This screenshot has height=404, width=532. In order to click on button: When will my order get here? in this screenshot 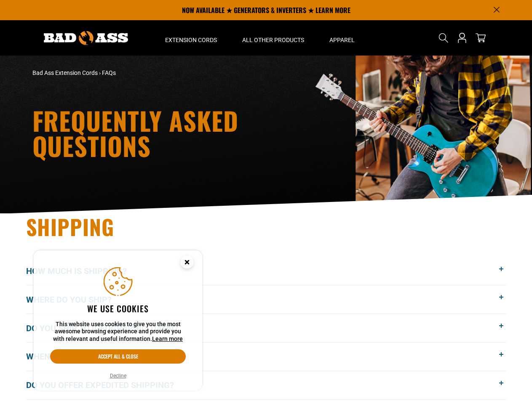, I will do `click(266, 357)`.